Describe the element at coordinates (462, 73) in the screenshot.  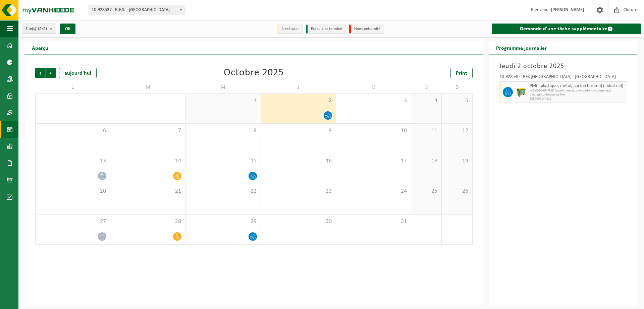
I see `span: Print` at that location.